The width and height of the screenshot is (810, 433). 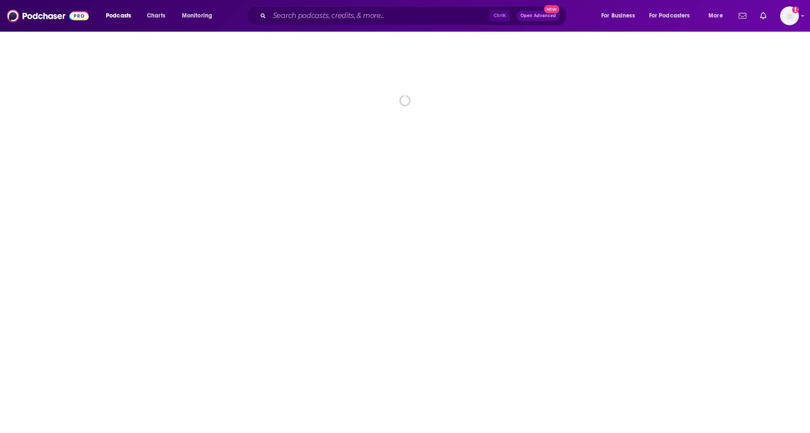 What do you see at coordinates (538, 16) in the screenshot?
I see `button: Open AdvancedNew` at bounding box center [538, 16].